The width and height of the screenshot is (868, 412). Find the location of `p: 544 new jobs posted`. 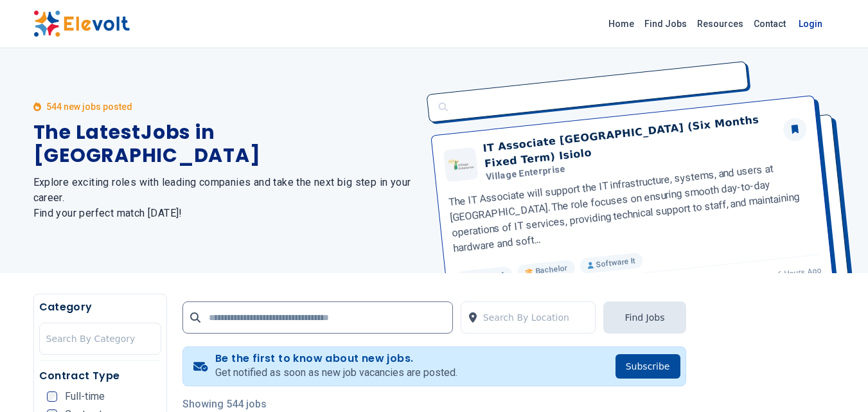

p: 544 new jobs posted is located at coordinates (89, 107).